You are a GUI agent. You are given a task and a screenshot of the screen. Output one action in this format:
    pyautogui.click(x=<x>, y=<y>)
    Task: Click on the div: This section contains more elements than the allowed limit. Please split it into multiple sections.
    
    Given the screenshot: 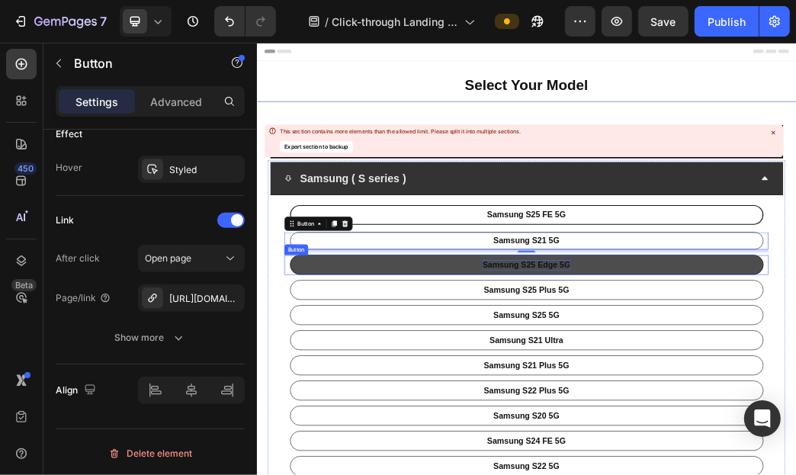 What is the action you would take?
    pyautogui.click(x=399, y=132)
    